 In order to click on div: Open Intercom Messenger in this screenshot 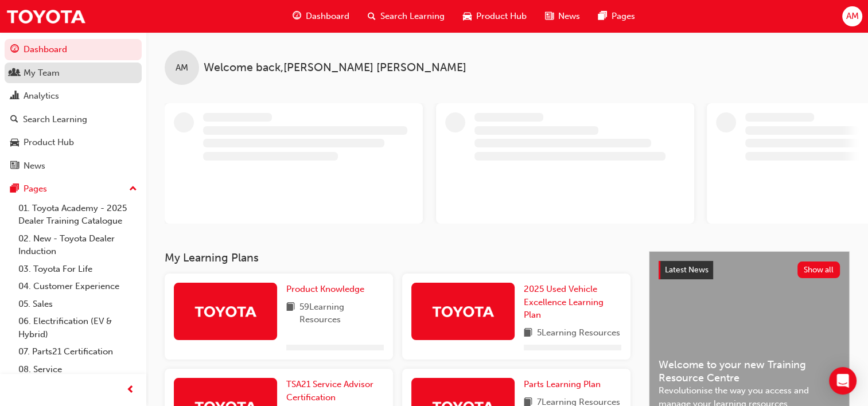, I will do `click(842, 381)`.